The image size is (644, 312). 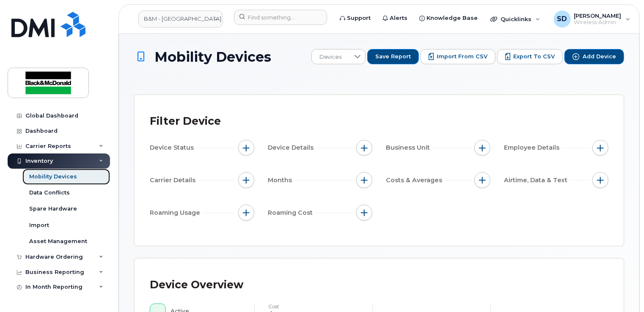 I want to click on span: Roaming Usage, so click(x=176, y=213).